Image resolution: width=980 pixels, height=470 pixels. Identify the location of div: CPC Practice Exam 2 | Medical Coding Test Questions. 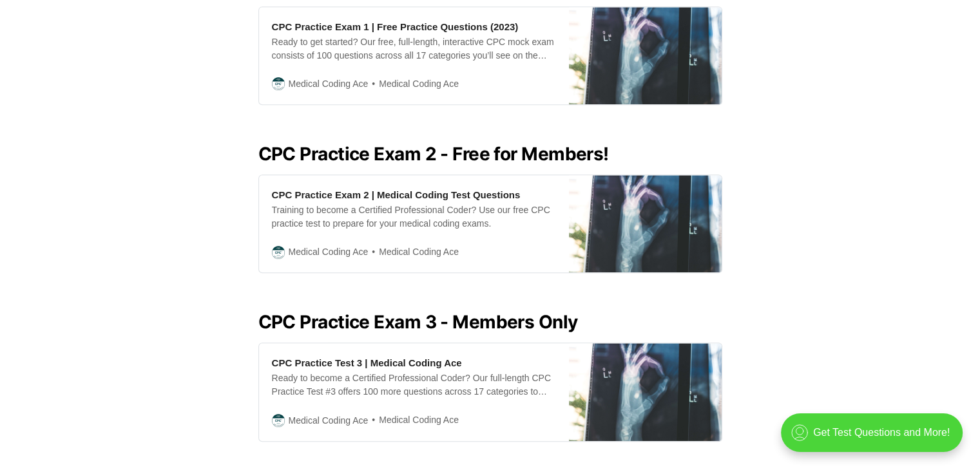
(396, 195).